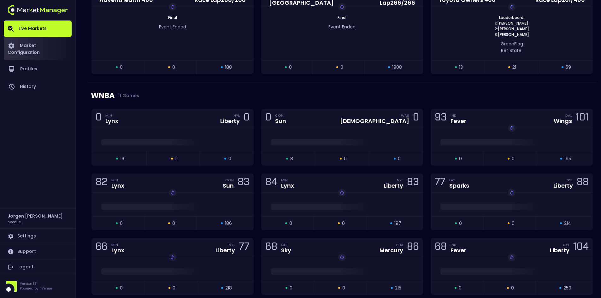 The height and width of the screenshot is (298, 601). I want to click on div: Wings, so click(563, 121).